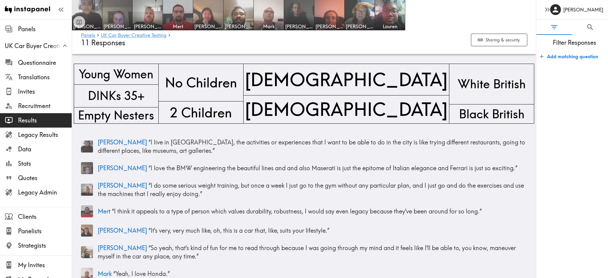  What do you see at coordinates (103, 43) in the screenshot?
I see `span: 11 Responses` at bounding box center [103, 43].